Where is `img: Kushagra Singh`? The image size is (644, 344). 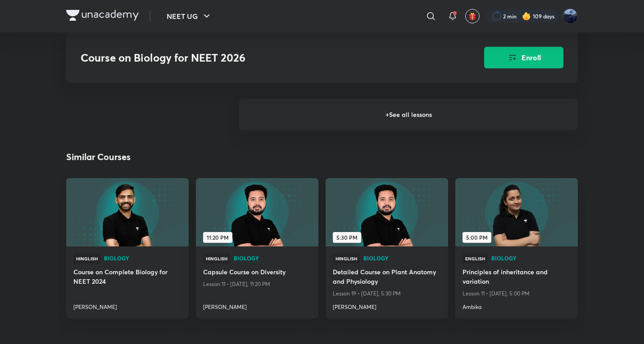 img: Kushagra Singh is located at coordinates (570, 16).